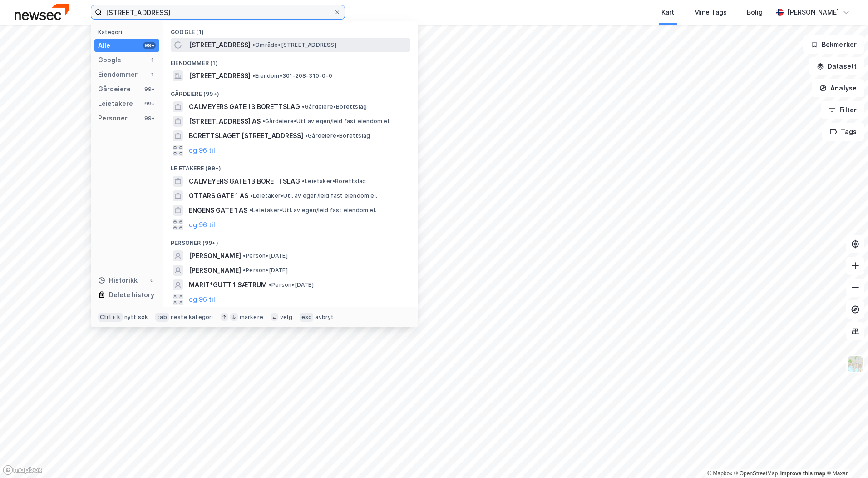 This screenshot has height=478, width=868. Describe the element at coordinates (162, 317) in the screenshot. I see `div: tab` at that location.